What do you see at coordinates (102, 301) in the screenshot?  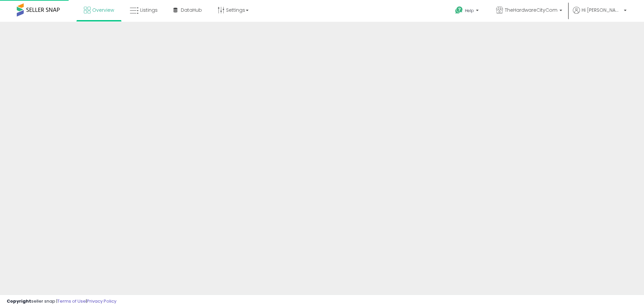 I see `a: Privacy Policy` at bounding box center [102, 301].